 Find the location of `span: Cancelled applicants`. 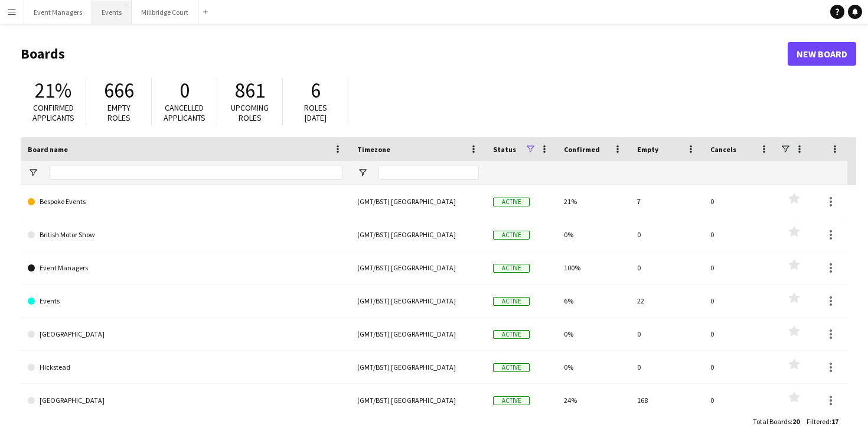

span: Cancelled applicants is located at coordinates (184, 112).